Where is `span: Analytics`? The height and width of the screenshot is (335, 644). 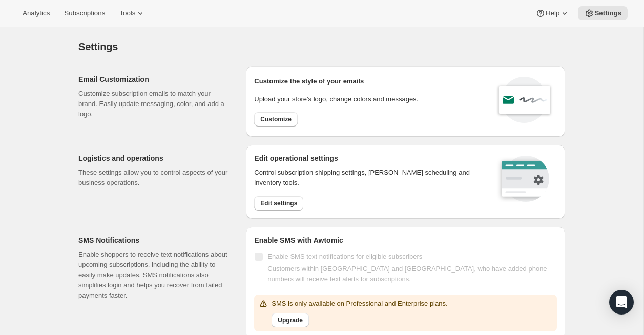
span: Analytics is located at coordinates (36, 13).